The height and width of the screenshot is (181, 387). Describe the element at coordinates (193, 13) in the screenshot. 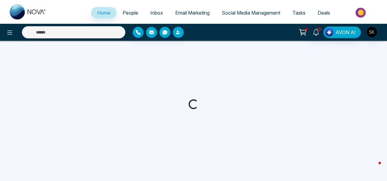

I see `span: Email Marketing` at that location.